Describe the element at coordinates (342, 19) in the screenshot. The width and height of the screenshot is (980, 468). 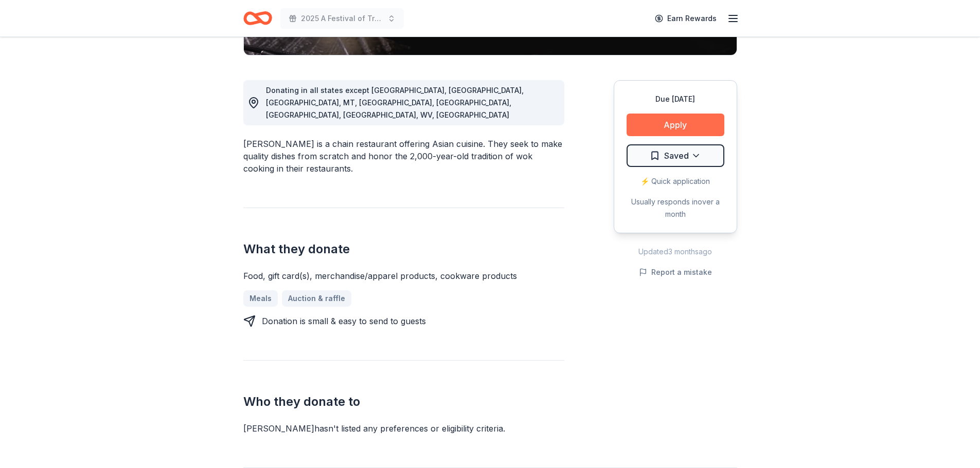
I see `span: 2025 A Festival of Trees Event` at that location.